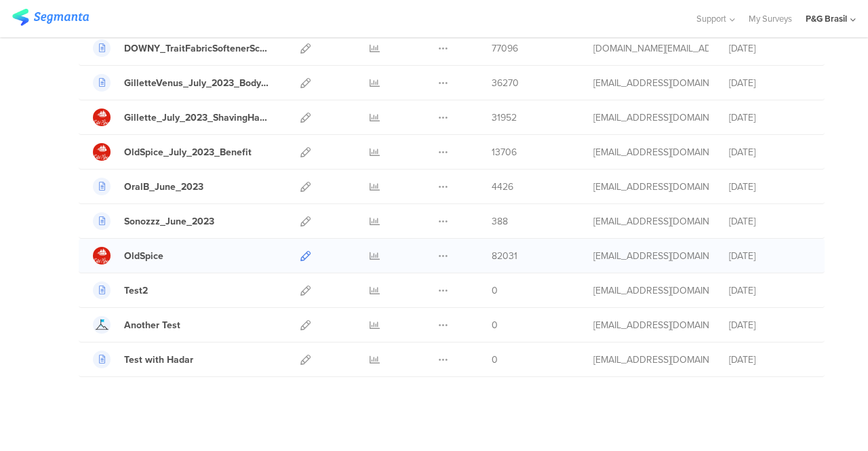 The width and height of the screenshot is (868, 451). What do you see at coordinates (503, 186) in the screenshot?
I see `span: 4426` at bounding box center [503, 186].